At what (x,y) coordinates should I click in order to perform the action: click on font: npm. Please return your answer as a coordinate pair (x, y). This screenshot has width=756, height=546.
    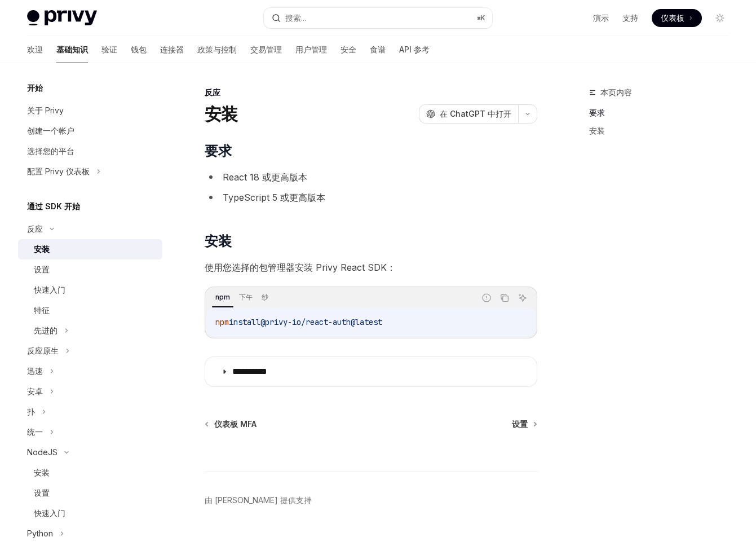
    Looking at the image, I should click on (223, 297).